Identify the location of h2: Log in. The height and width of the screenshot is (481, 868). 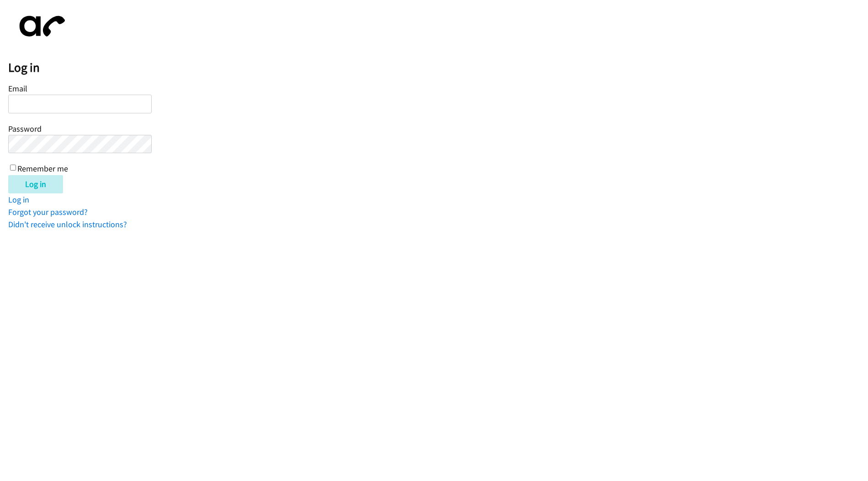
(438, 68).